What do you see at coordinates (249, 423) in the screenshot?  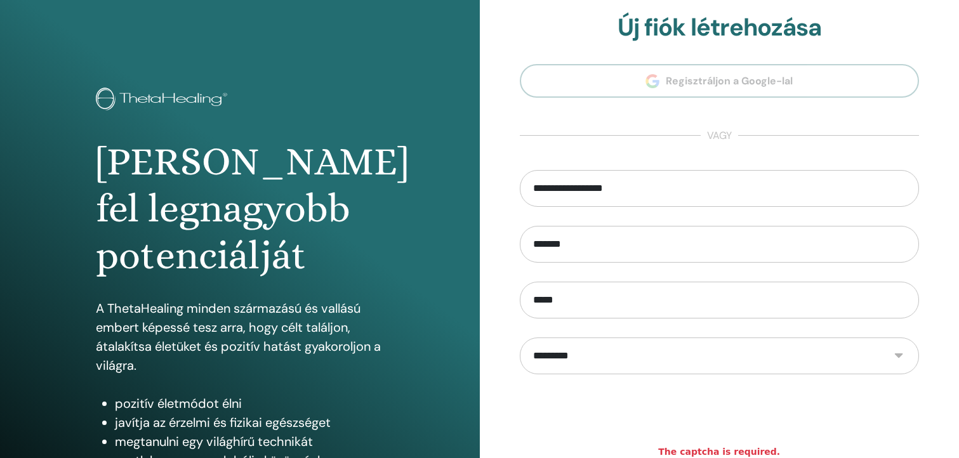 I see `li: javítja az érzelmi és fizikai egészséget` at bounding box center [249, 423].